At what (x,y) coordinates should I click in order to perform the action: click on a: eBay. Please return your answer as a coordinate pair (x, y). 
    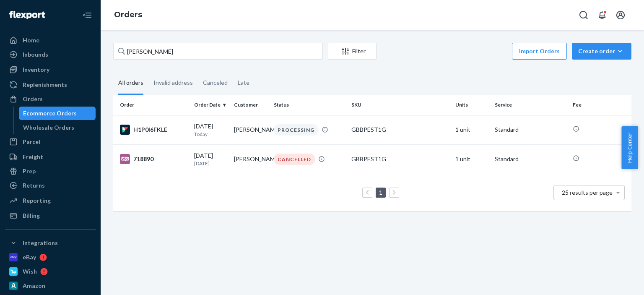
    Looking at the image, I should click on (51, 258).